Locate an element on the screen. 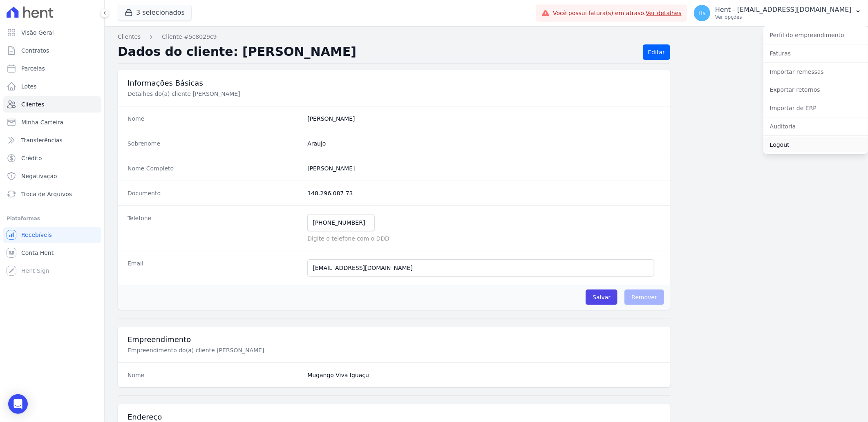 This screenshot has width=868, height=422. span: Hs is located at coordinates (702, 13).